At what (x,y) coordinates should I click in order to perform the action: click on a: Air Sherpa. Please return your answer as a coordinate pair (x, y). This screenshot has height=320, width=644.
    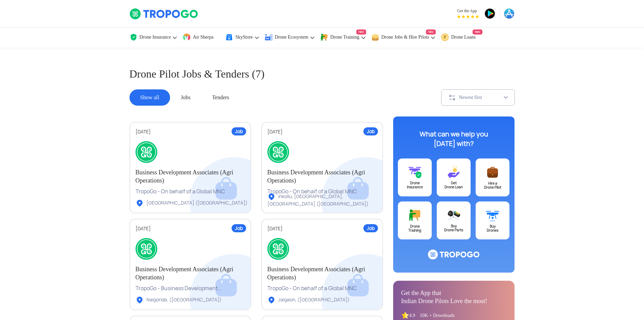
    Looking at the image, I should click on (201, 37).